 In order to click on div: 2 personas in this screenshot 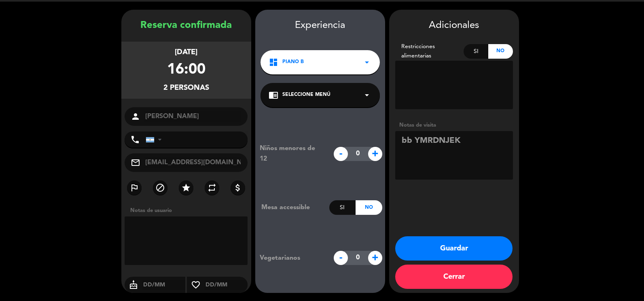, I will do `click(186, 88)`.